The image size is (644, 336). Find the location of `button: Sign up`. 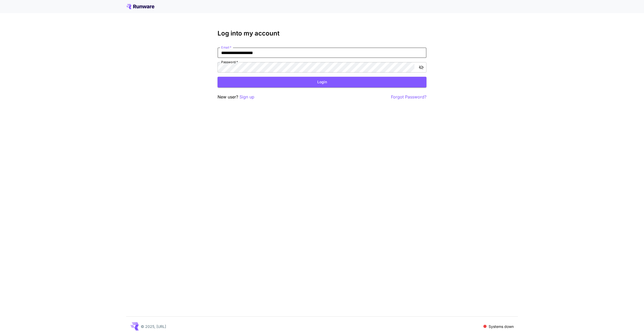

button: Sign up is located at coordinates (247, 97).